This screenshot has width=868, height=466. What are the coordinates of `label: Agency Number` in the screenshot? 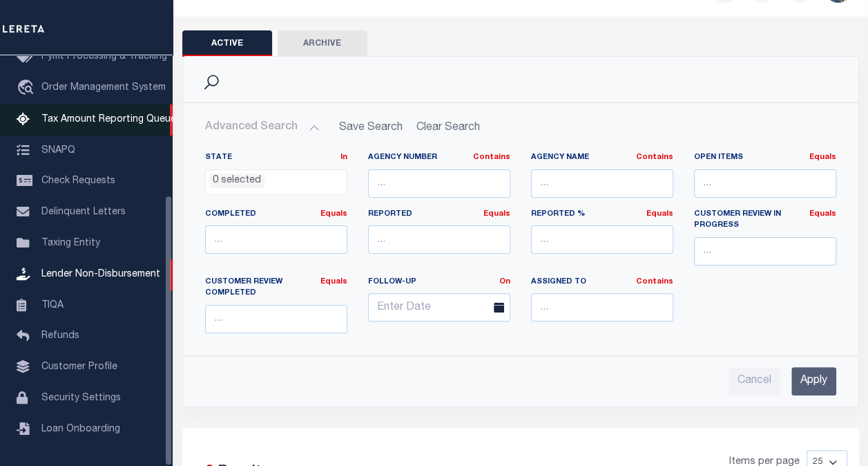 It's located at (440, 157).